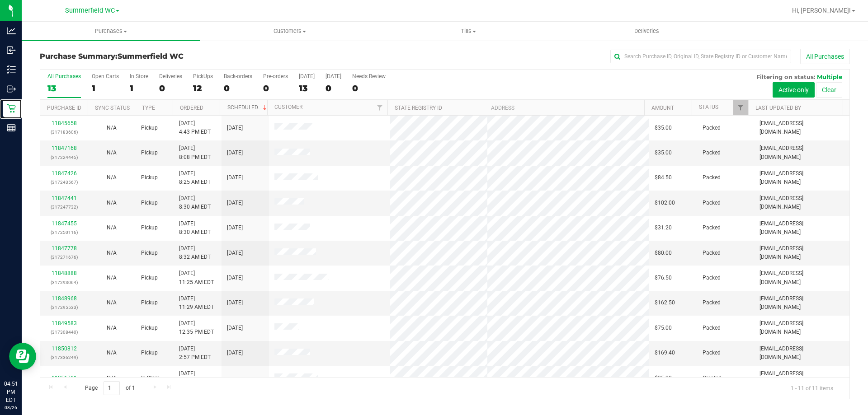 This screenshot has width=868, height=415. I want to click on span: Deliveries, so click(647, 31).